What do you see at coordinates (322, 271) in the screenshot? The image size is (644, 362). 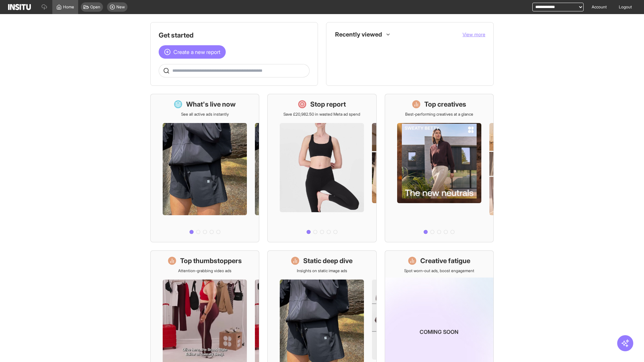 I see `p: Insights on static image ads` at bounding box center [322, 271].